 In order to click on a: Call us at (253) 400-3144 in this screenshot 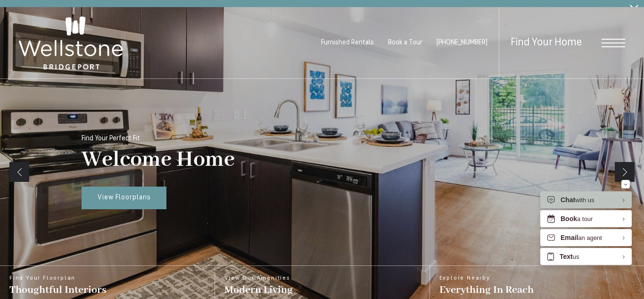, I will do `click(462, 42)`.